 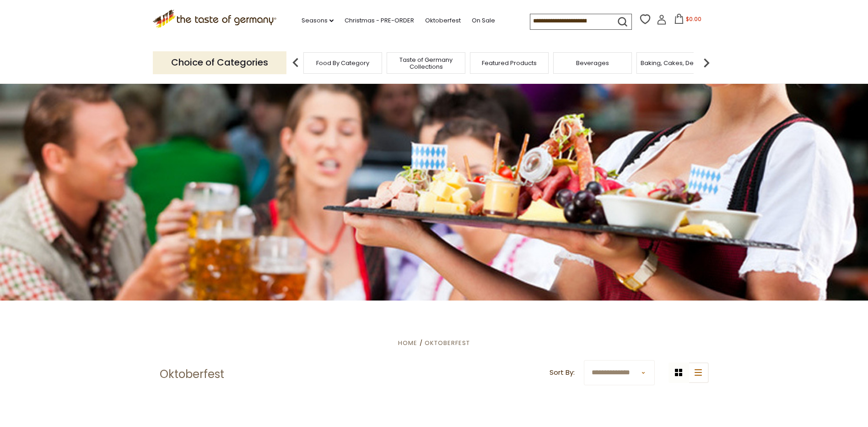 I want to click on a: Baking, Cakes, Desserts, so click(x=676, y=63).